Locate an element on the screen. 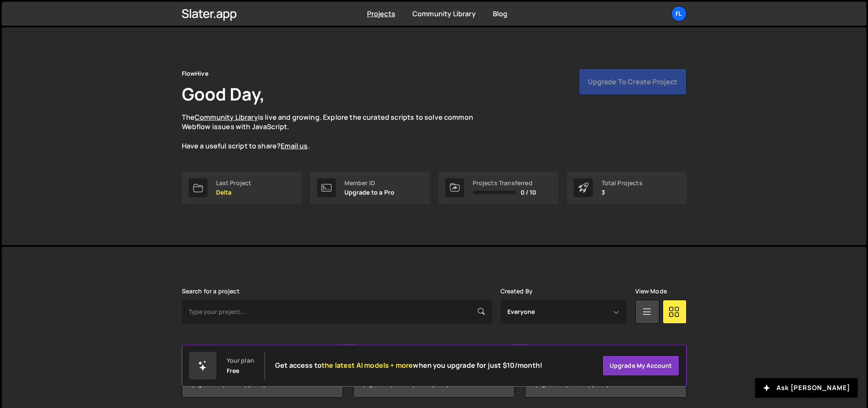 This screenshot has height=408, width=868. a: Projects is located at coordinates (381, 14).